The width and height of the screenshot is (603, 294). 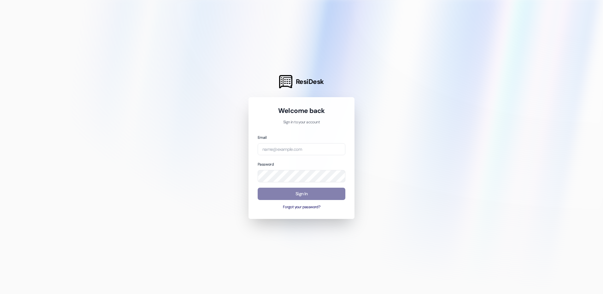 I want to click on button: Sign In, so click(x=302, y=194).